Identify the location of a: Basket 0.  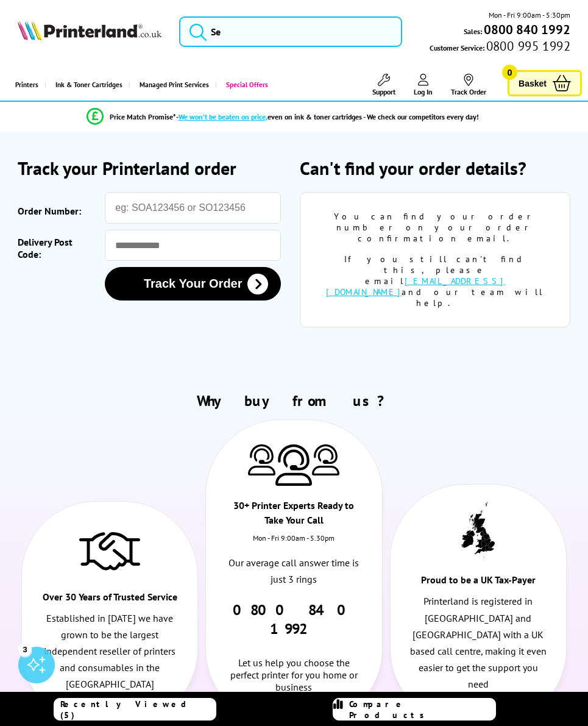
(544, 83).